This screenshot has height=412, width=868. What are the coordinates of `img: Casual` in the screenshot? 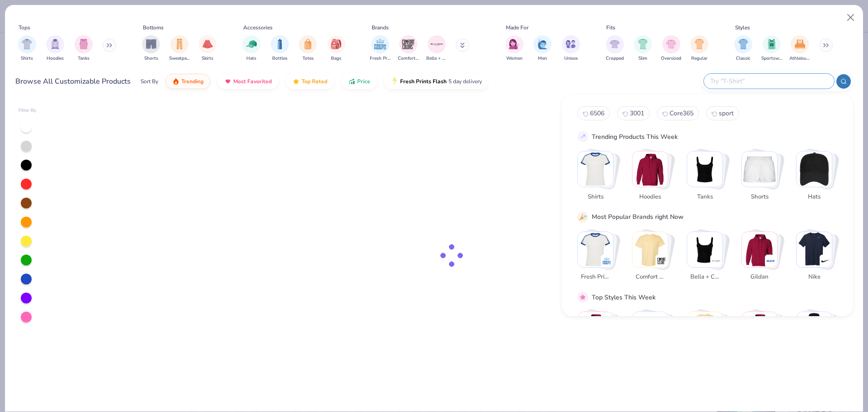 It's located at (759, 330).